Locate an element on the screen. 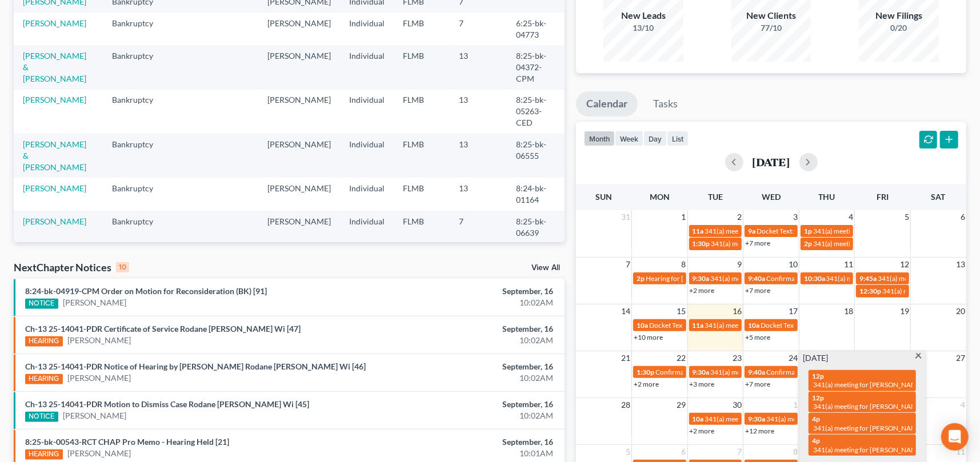 The width and height of the screenshot is (980, 462). span: Mon is located at coordinates (660, 196).